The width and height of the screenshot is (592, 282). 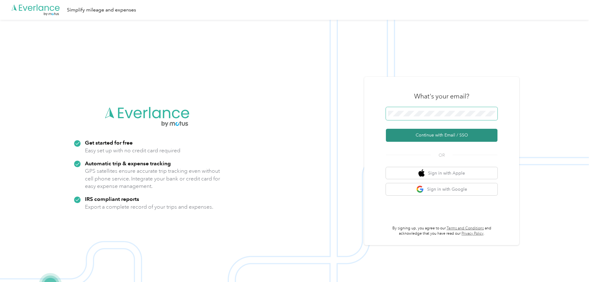 What do you see at coordinates (442, 135) in the screenshot?
I see `button: Continue with Email / SSO` at bounding box center [442, 135].